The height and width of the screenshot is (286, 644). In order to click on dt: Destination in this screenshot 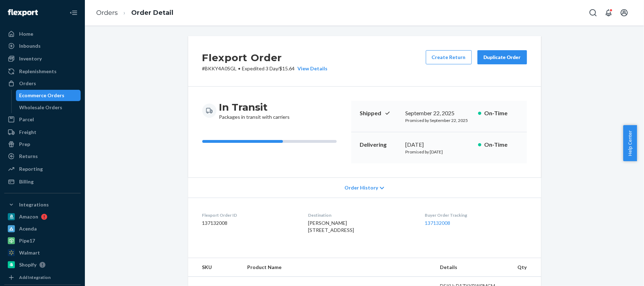, I will do `click(361, 214)`.